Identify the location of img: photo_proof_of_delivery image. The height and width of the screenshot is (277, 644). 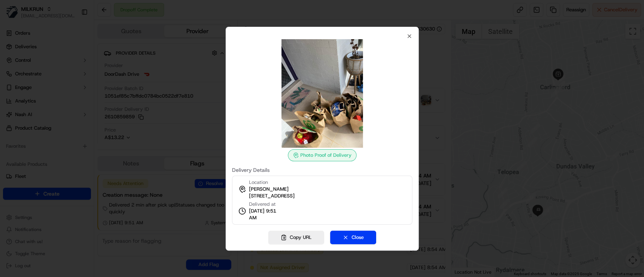
(322, 93).